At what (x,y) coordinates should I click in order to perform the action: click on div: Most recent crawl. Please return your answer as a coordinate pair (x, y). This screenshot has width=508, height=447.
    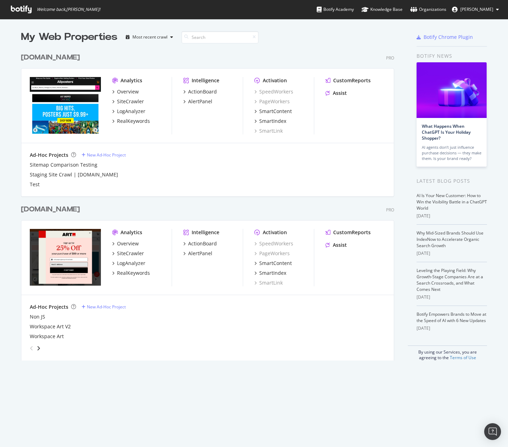
    Looking at the image, I should click on (150, 37).